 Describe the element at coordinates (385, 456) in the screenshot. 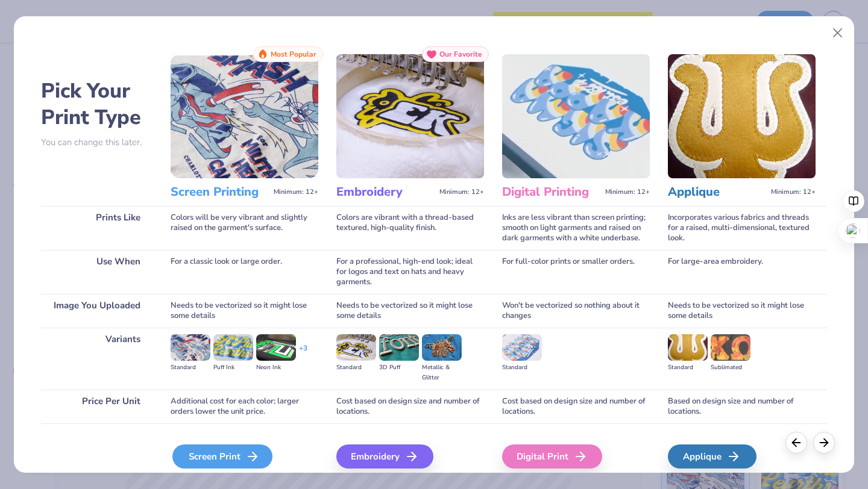

I see `div: Embroidery` at that location.